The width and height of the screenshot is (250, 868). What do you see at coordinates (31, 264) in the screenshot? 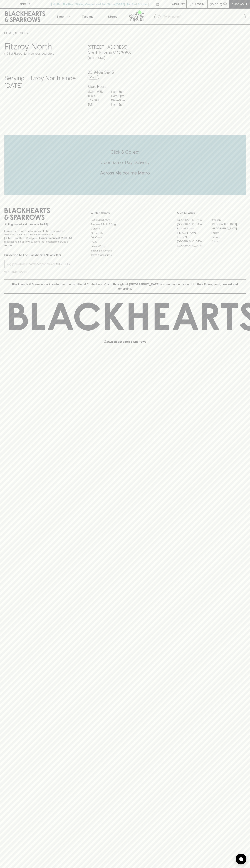
I see `input: e.g. jane@blackheartsandsparrows.com.au` at bounding box center [31, 264].